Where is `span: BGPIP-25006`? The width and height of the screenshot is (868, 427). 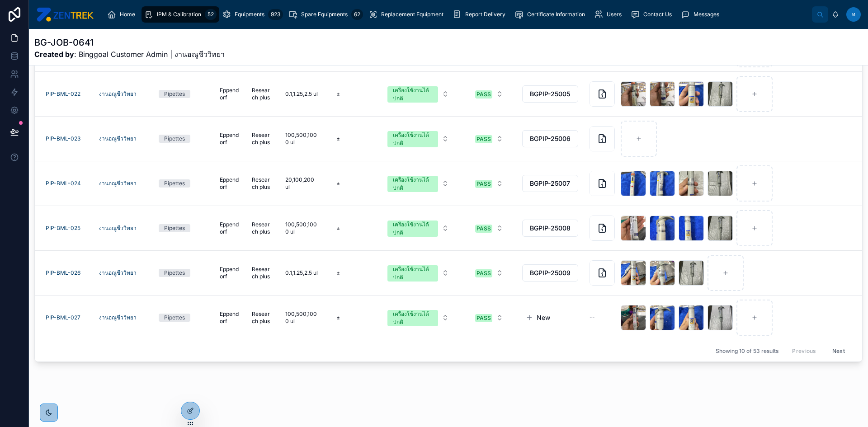 span: BGPIP-25006 is located at coordinates (550, 139).